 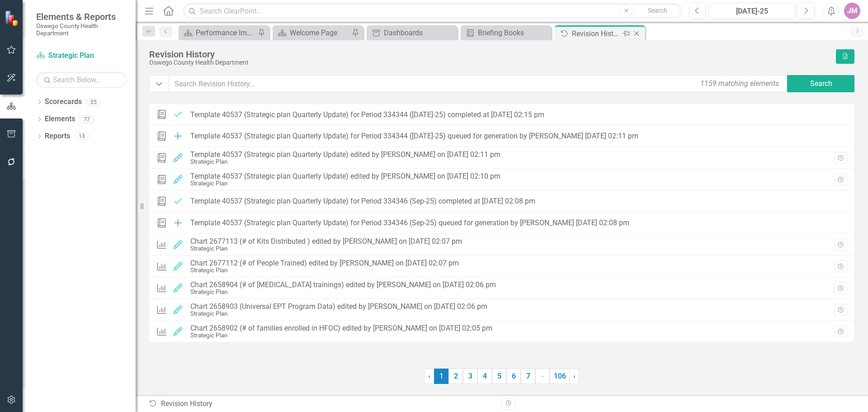 What do you see at coordinates (432, 11) in the screenshot?
I see `input: Search ClearPoint...` at bounding box center [432, 11].